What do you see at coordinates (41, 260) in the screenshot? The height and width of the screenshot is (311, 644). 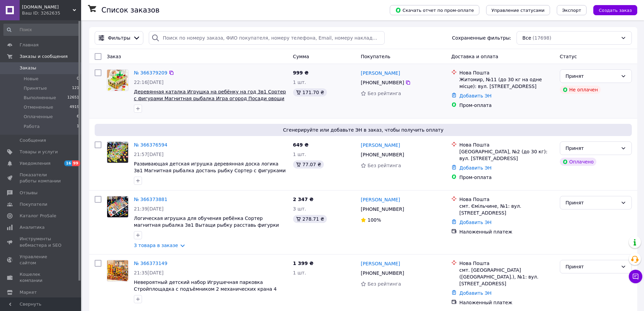 I see `span: Управление сайтом` at bounding box center [41, 260].